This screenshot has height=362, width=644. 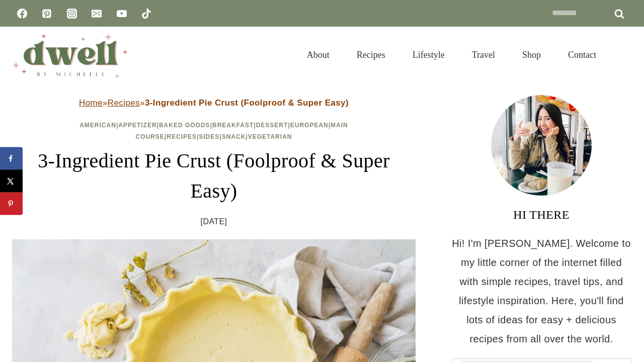 I want to click on a: Contact, so click(x=582, y=55).